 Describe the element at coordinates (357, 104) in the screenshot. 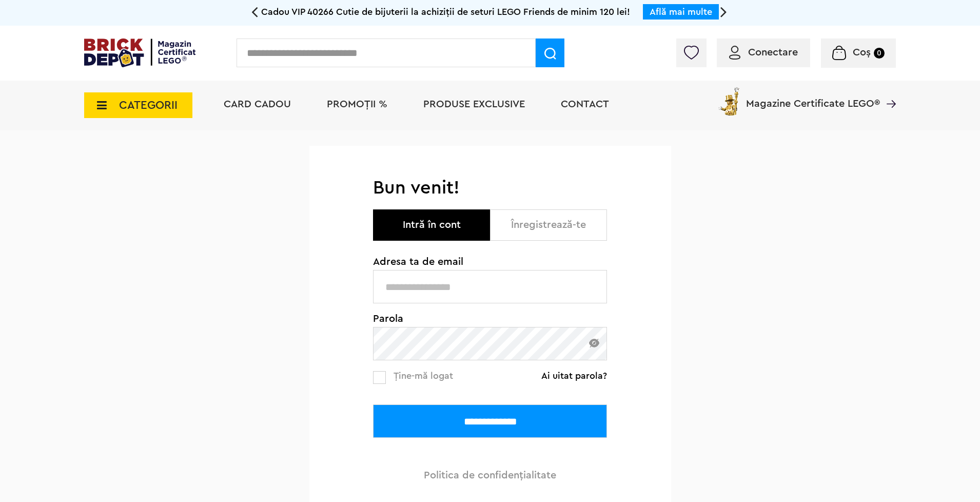

I see `span: PROMOȚII %` at that location.